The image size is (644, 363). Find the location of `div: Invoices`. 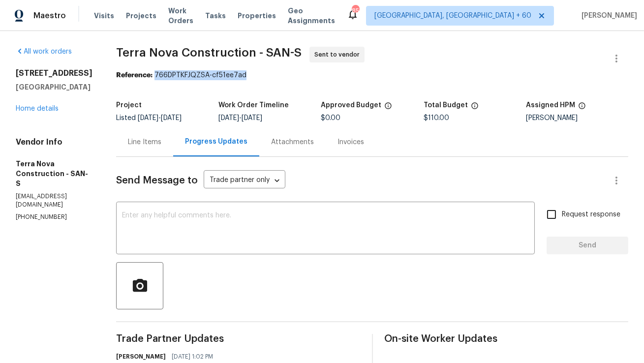

div: Invoices is located at coordinates (351, 142).